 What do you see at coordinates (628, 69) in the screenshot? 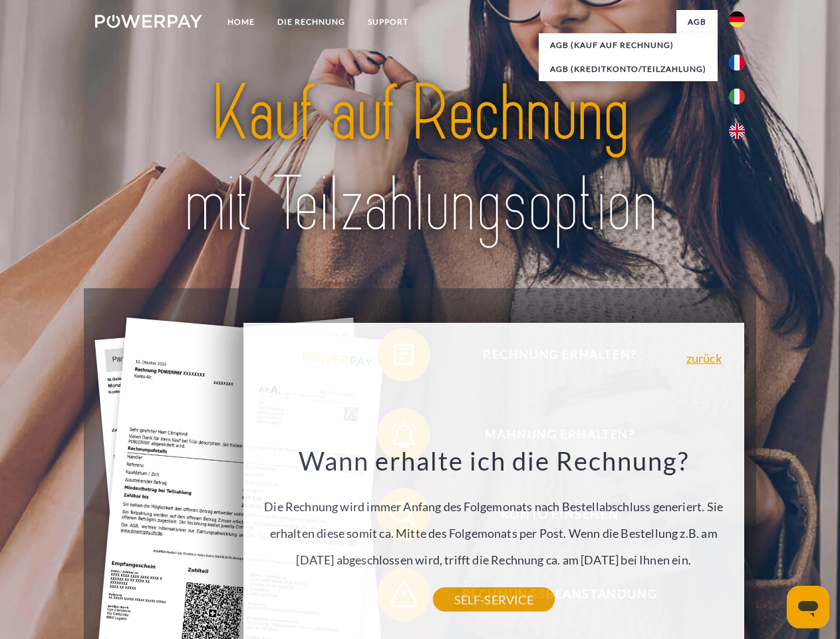
I see `a: AGB (Kreditkonto/Teilzahlung)` at bounding box center [628, 69].